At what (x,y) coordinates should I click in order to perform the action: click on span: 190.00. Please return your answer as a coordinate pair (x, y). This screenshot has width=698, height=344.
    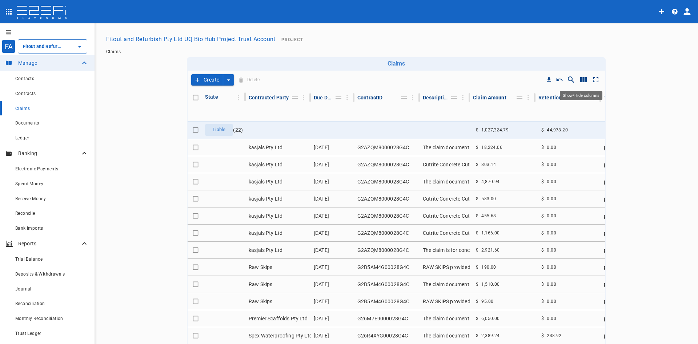
    Looking at the image, I should click on (489, 267).